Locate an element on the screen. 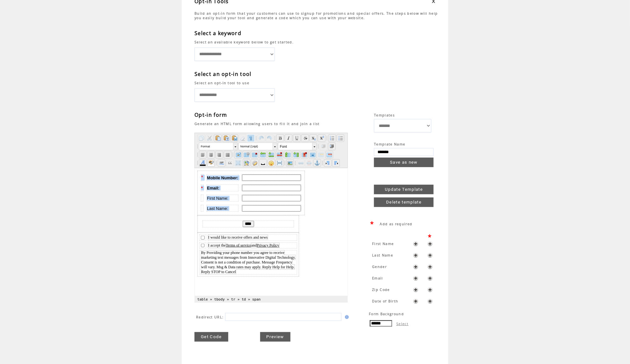 The height and width of the screenshot is (364, 630). li: Smiley is located at coordinates (271, 163).